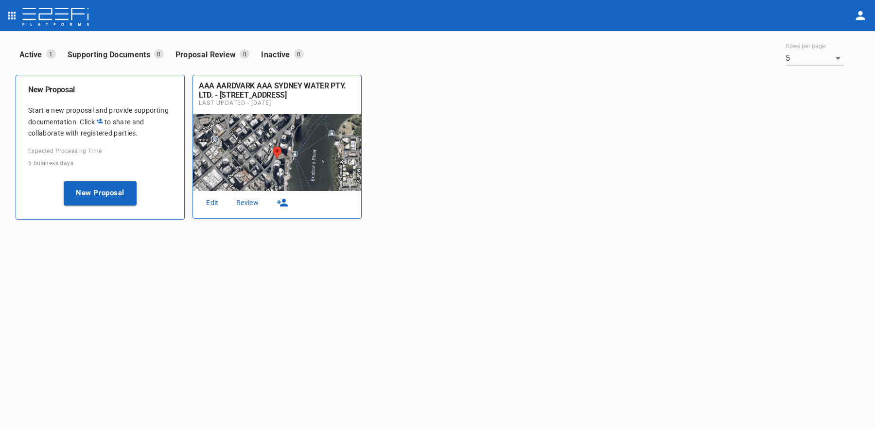 The image size is (875, 428). I want to click on p: Start a new proposal and provide supporting documentation. Click to share and collaborate with re..., so click(100, 122).